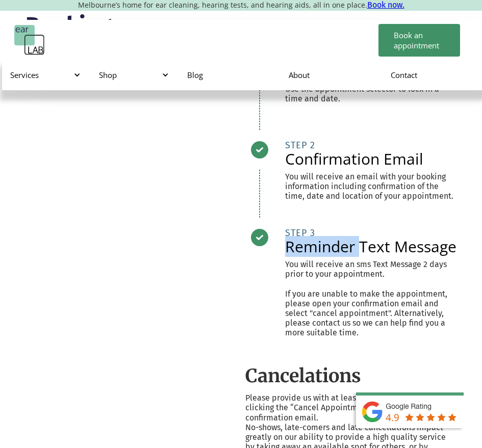 This screenshot has height=448, width=482. Describe the element at coordinates (240, 25) in the screenshot. I see `h1: Bookings` at that location.